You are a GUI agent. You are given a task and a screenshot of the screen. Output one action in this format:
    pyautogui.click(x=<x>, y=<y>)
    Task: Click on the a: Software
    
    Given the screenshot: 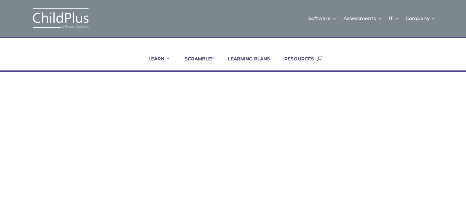 What is the action you would take?
    pyautogui.click(x=322, y=18)
    